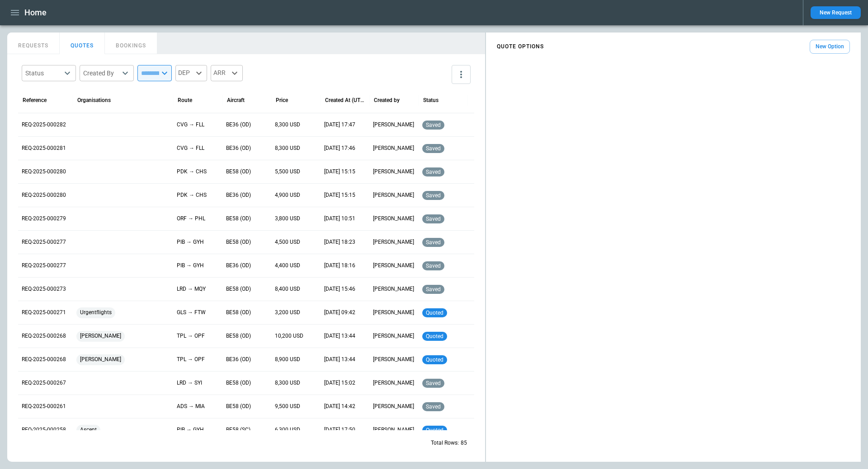  What do you see at coordinates (340, 430) in the screenshot?
I see `p: 08/22/2025 17:50` at bounding box center [340, 430].